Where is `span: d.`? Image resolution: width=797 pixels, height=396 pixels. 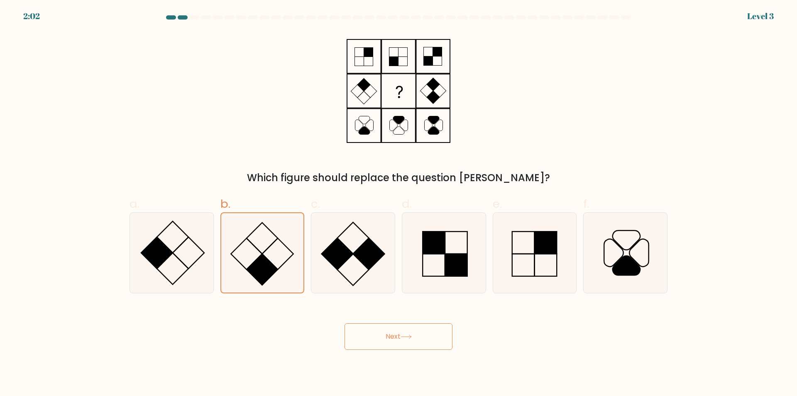
span: d. is located at coordinates (407, 203).